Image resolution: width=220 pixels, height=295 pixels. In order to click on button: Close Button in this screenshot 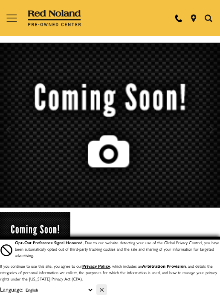, I will do `click(102, 290)`.